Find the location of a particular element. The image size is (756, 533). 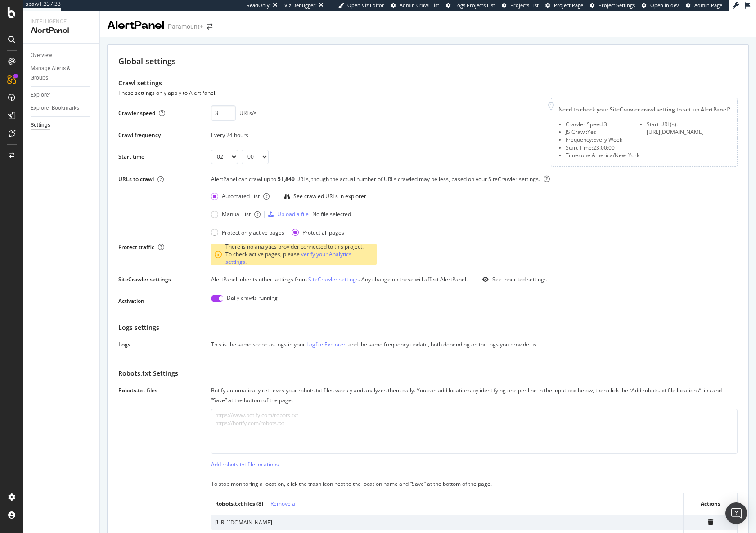

a: Open in dev is located at coordinates (660, 6).